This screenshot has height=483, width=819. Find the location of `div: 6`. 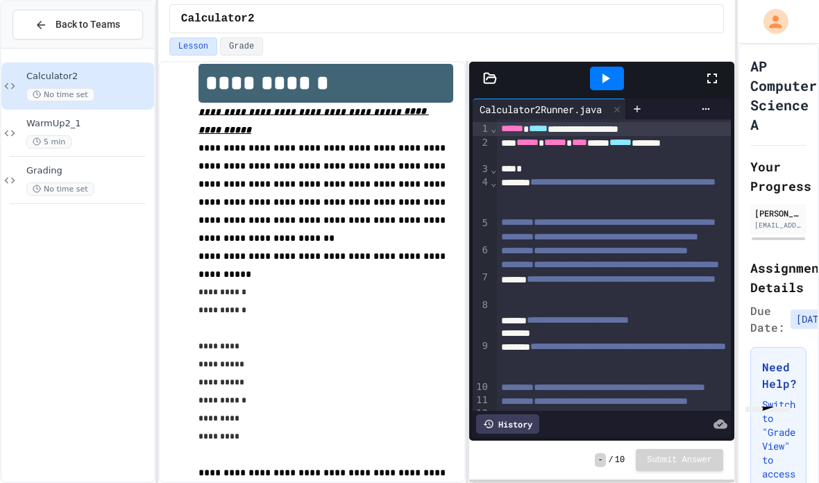

div: 6 is located at coordinates (481, 257).